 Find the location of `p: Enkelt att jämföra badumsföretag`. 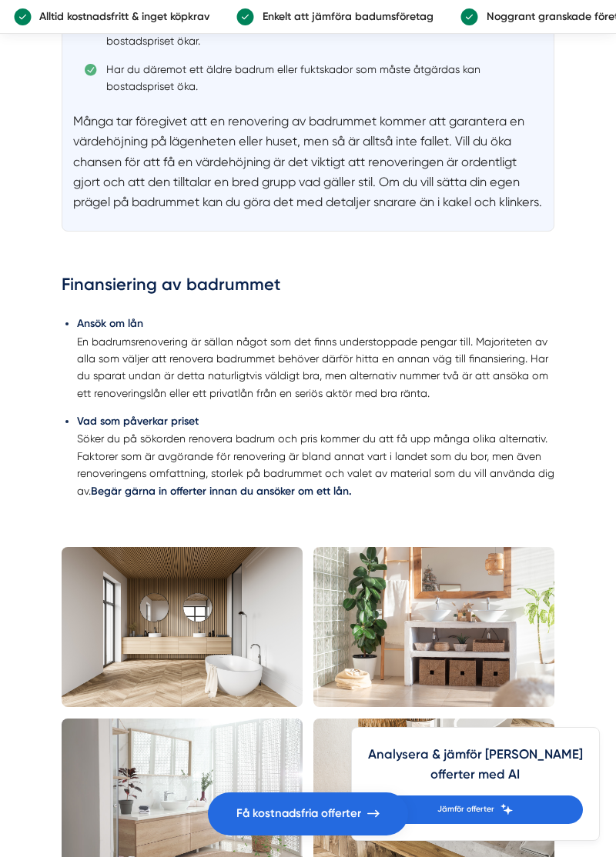

p: Enkelt att jämföra badumsföretag is located at coordinates (344, 17).